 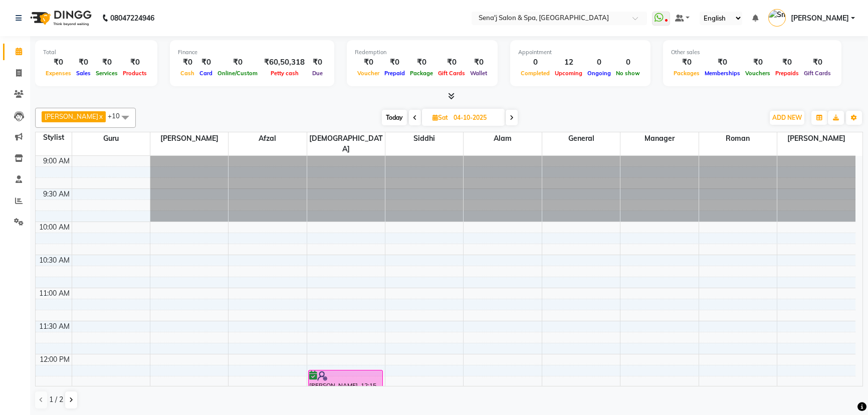 What do you see at coordinates (252, 52) in the screenshot?
I see `div: Finance` at bounding box center [252, 52].